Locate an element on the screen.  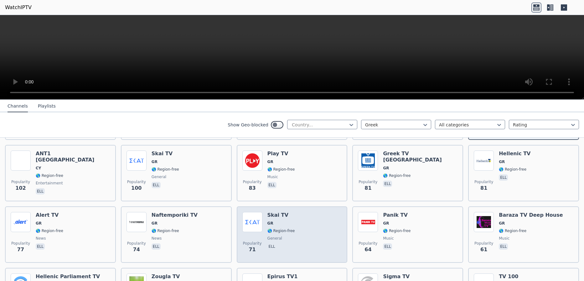
img: Play TV is located at coordinates (252, 160).